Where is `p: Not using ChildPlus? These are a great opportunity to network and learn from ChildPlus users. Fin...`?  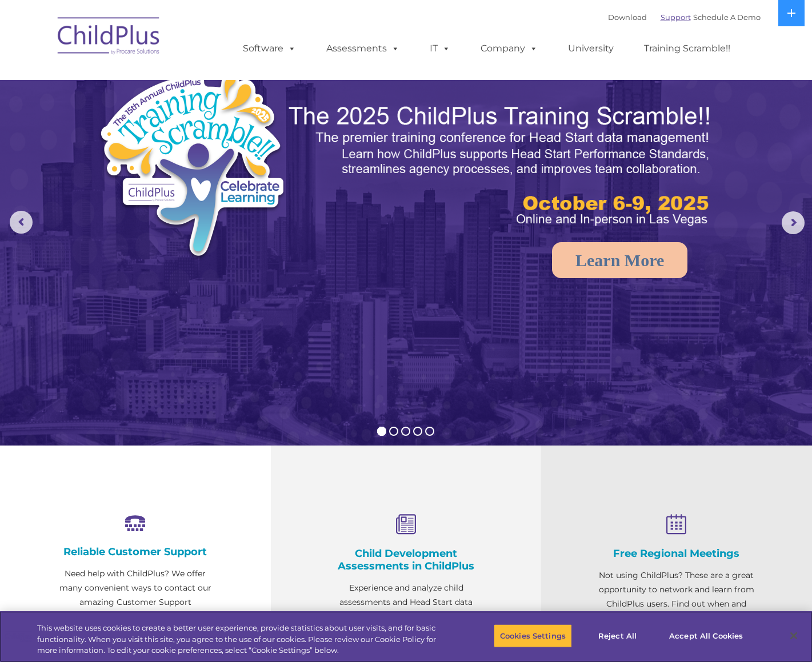 p: Not using ChildPlus? These are a great opportunity to network and learn from ChildPlus users. Fin... is located at coordinates (677, 604).